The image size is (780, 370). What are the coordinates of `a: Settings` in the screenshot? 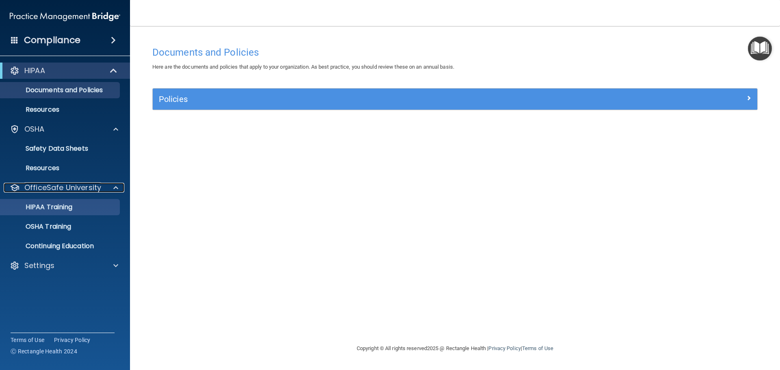 It's located at (64, 266).